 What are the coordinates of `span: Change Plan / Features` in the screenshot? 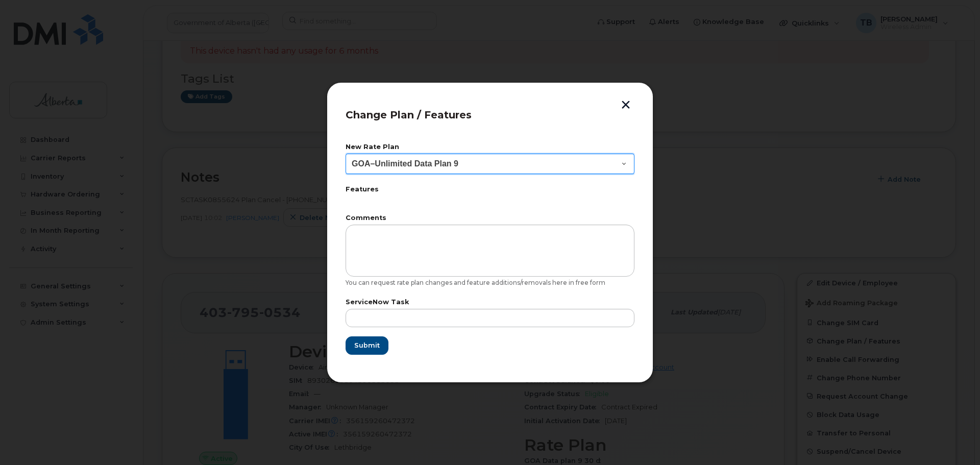 It's located at (409, 115).